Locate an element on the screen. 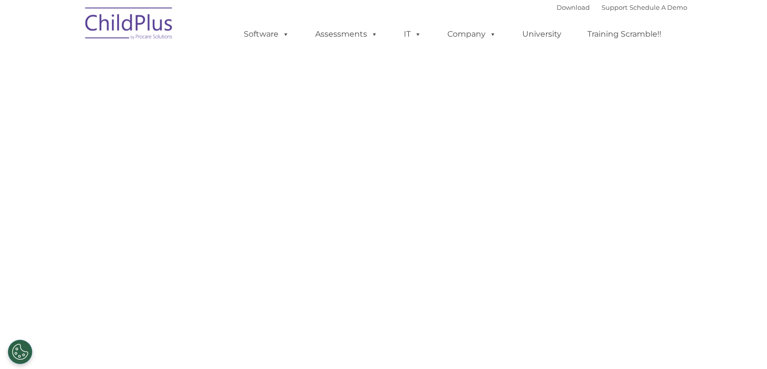 This screenshot has width=767, height=369. a: IT is located at coordinates (412, 34).